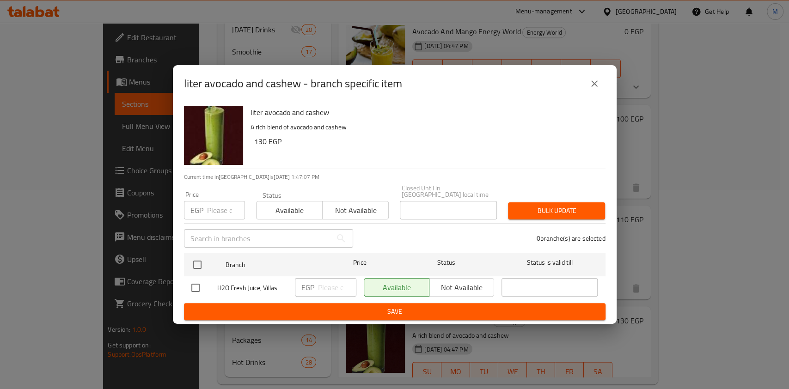 The width and height of the screenshot is (789, 389). I want to click on p: 0 branche(s) are selected, so click(571, 238).